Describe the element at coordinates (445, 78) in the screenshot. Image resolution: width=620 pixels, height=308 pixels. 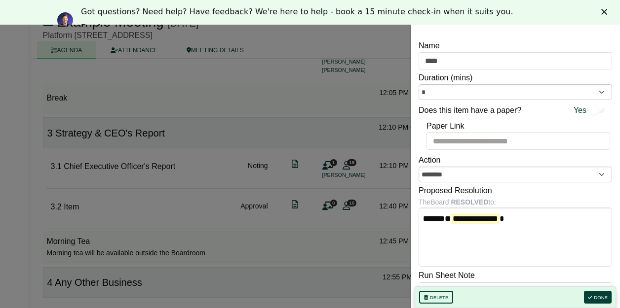
I see `label: Duration (mins)` at that location.